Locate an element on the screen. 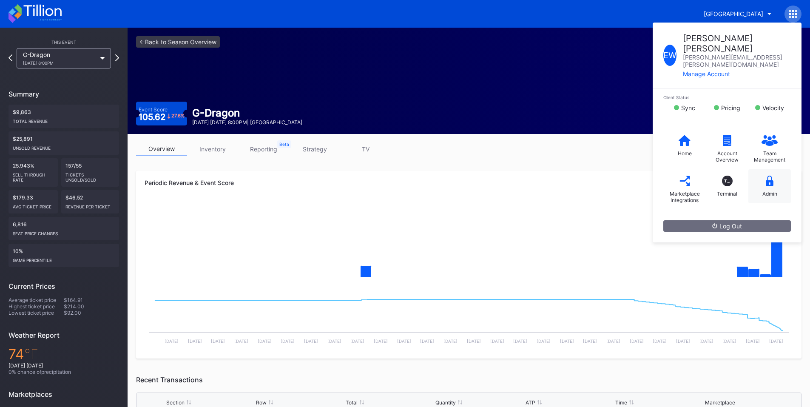 This screenshot has height=407, width=810. div: 6,816 is located at coordinates (64, 228).